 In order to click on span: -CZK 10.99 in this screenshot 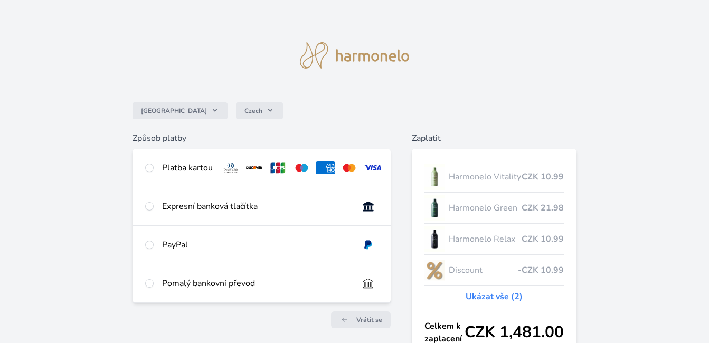, I will do `click(540, 270)`.